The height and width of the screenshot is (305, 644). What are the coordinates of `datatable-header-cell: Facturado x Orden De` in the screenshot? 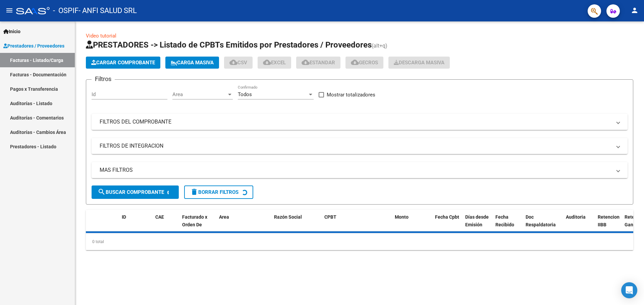 It's located at (198, 225).